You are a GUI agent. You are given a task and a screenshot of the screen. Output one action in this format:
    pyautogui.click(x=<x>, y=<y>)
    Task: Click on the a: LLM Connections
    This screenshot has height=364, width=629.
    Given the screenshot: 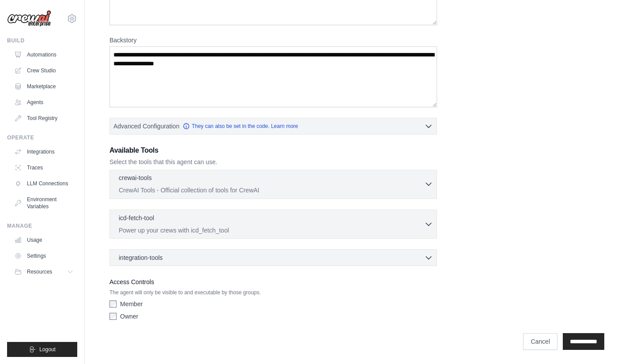 What is the action you would take?
    pyautogui.click(x=43, y=183)
    